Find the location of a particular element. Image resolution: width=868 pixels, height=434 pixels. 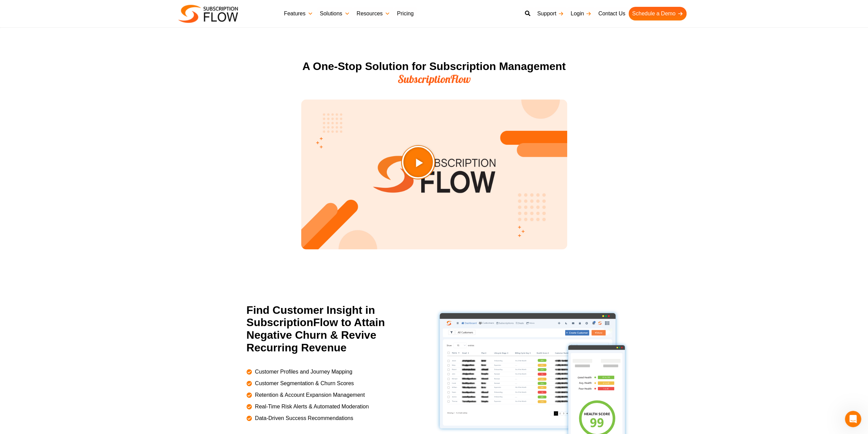

a: Login is located at coordinates (581, 14).